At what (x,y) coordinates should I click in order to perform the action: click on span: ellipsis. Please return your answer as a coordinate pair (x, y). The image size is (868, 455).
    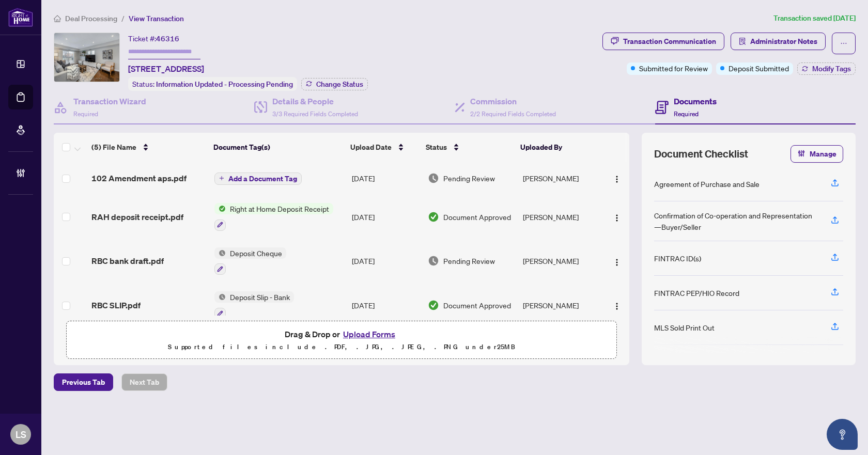
    Looking at the image, I should click on (843, 44).